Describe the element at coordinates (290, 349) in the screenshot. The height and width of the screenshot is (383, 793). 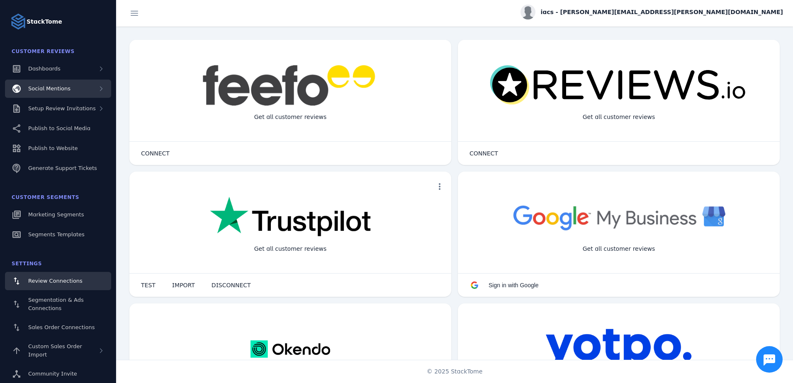
I see `img: okendo.webp` at that location.